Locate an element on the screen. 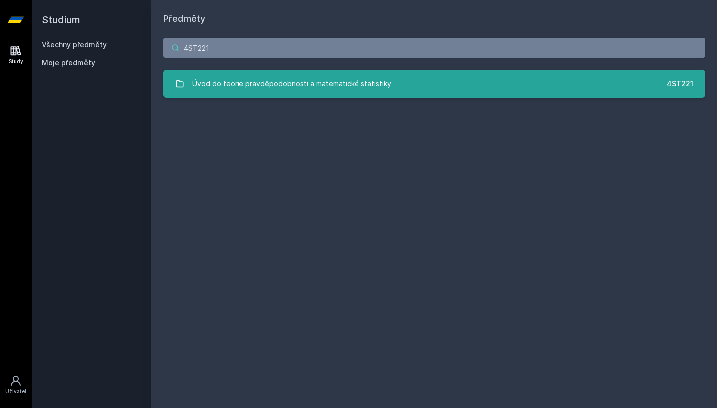 This screenshot has height=408, width=717. h1: Předměty is located at coordinates (434, 19).